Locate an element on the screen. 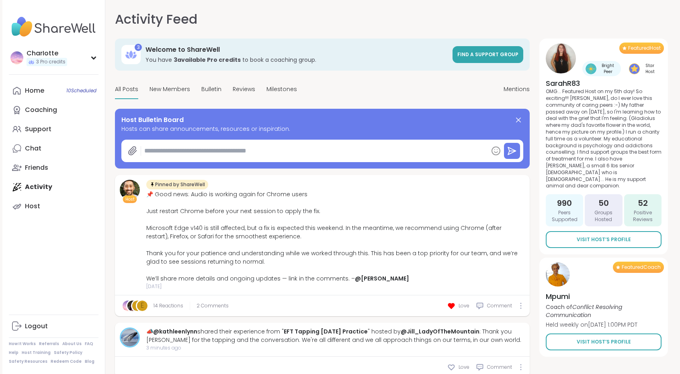  div: Coaching is located at coordinates (41, 110).